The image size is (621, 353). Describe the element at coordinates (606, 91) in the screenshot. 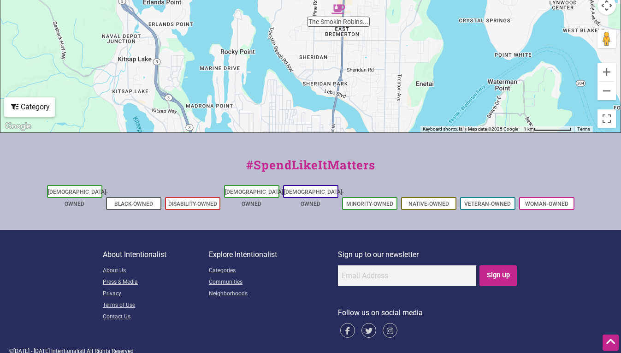

I see `button: Zoom out` at that location.